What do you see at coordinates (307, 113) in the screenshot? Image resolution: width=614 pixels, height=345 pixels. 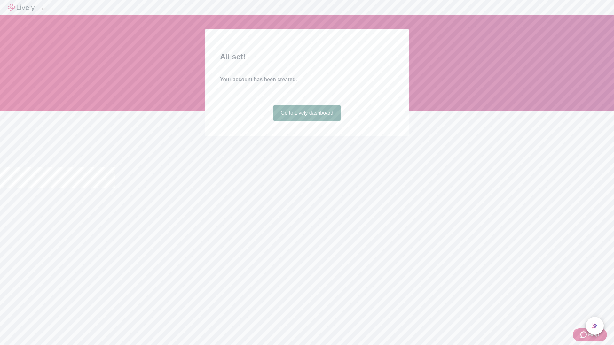 I see `a: Go to Lively dashboard` at bounding box center [307, 113].